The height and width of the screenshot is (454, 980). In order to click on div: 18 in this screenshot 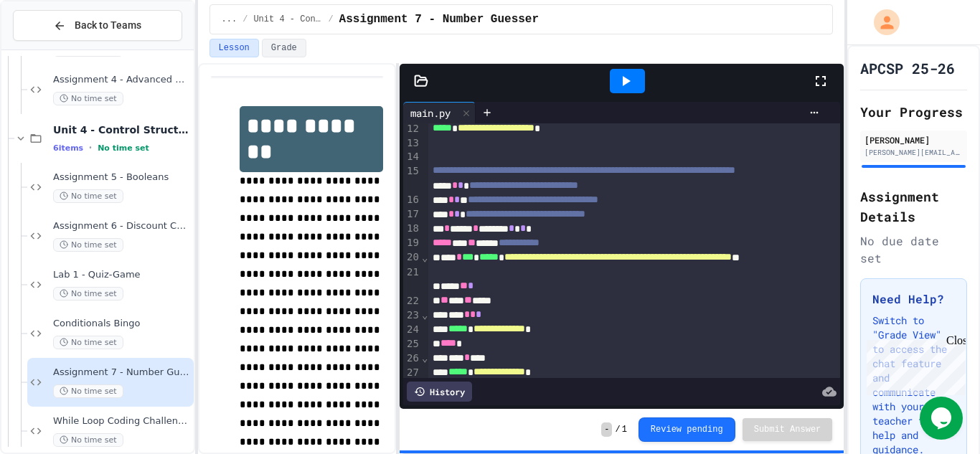, I will do `click(412, 229)`.